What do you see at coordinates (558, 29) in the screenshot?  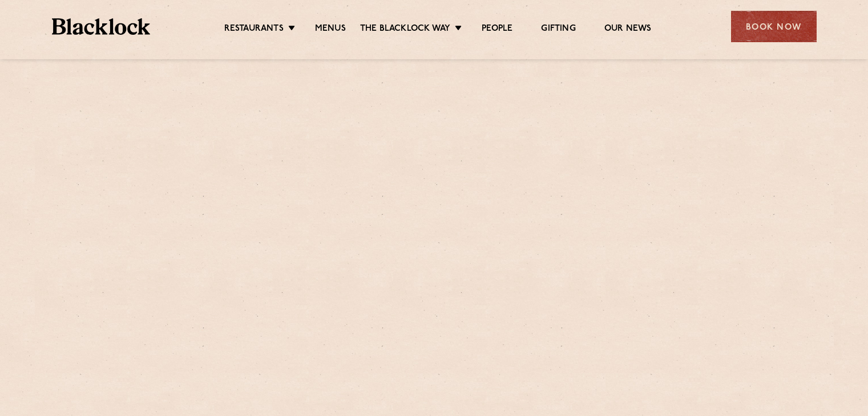 I see `a: Gifting` at bounding box center [558, 29].